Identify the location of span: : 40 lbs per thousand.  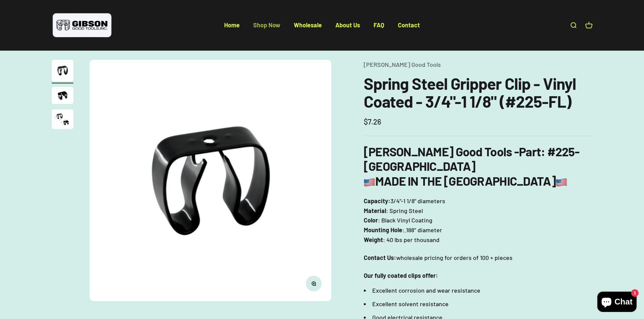
(411, 240).